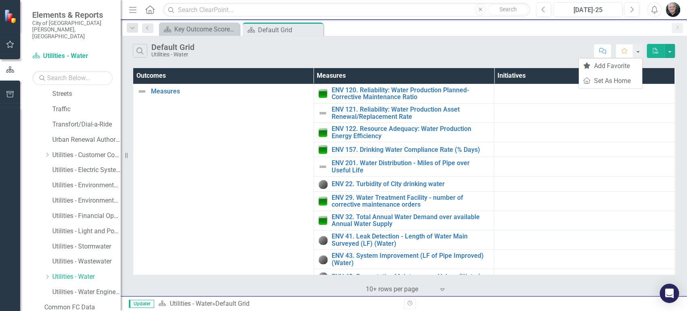 This screenshot has width=687, height=311. What do you see at coordinates (411, 150) in the screenshot?
I see `a: ENV 157. Drinking Water Compliance Rate (% Days)` at bounding box center [411, 150].